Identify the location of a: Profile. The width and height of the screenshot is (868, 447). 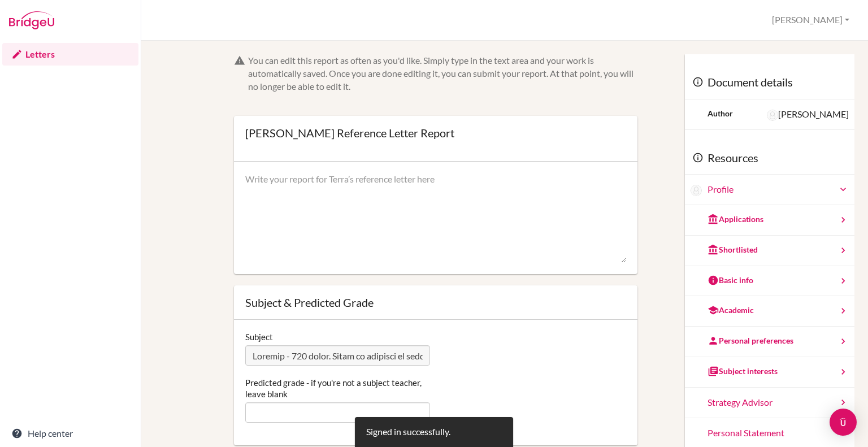
(778, 189).